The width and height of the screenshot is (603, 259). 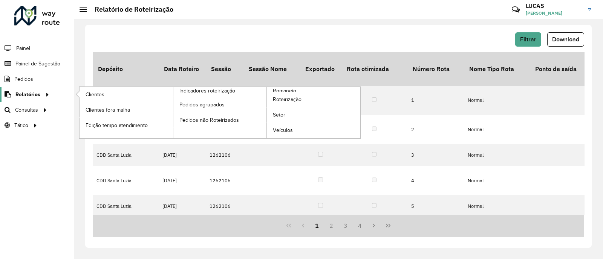 What do you see at coordinates (313, 115) in the screenshot?
I see `a: Setor` at bounding box center [313, 115].